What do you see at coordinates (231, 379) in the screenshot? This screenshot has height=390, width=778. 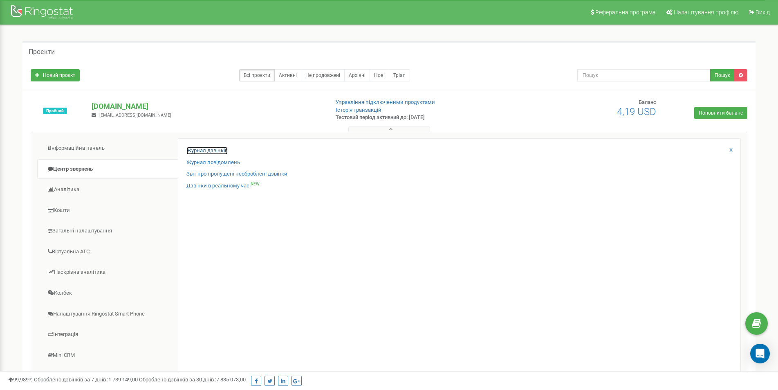 I see `u: 7 835 073,00` at bounding box center [231, 379].